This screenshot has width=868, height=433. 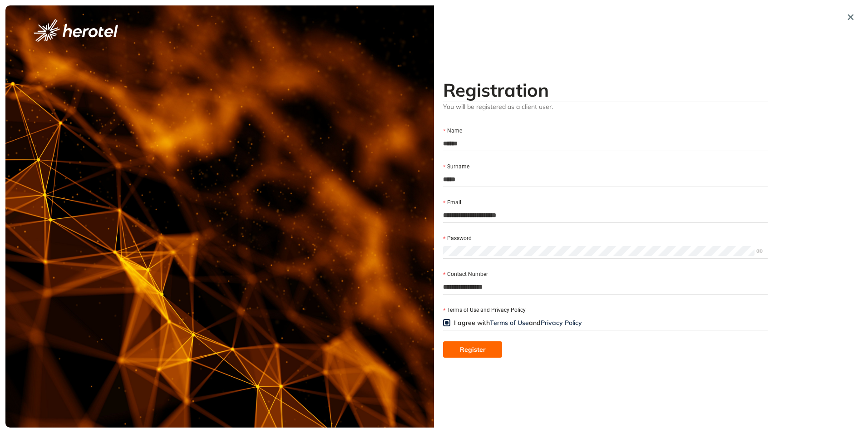 I want to click on label: Contact Number, so click(x=465, y=274).